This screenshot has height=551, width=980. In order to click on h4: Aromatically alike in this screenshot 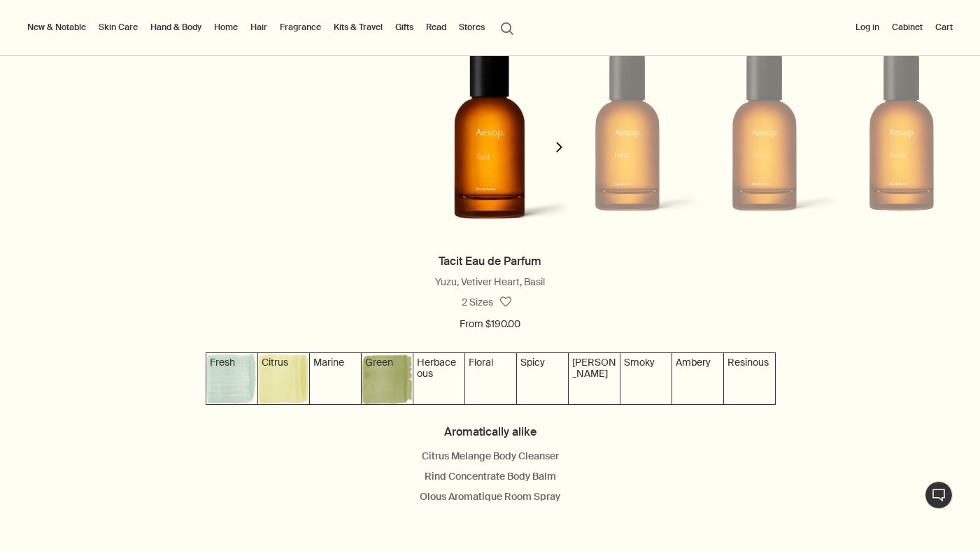, I will do `click(490, 431)`.